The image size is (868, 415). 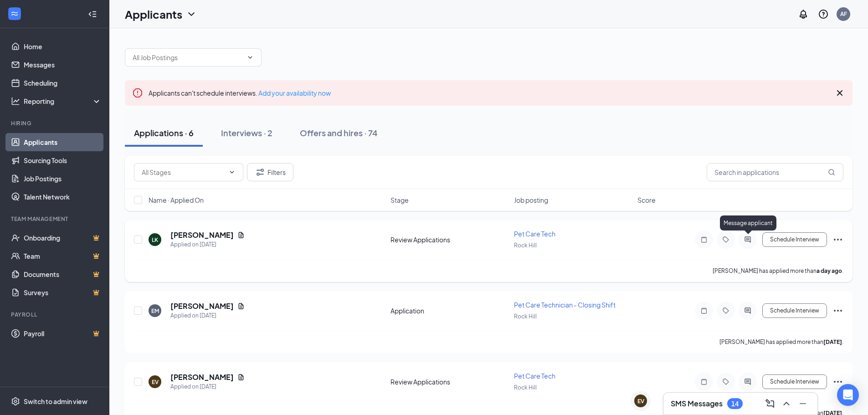 I want to click on button: ChevronUp, so click(x=786, y=404).